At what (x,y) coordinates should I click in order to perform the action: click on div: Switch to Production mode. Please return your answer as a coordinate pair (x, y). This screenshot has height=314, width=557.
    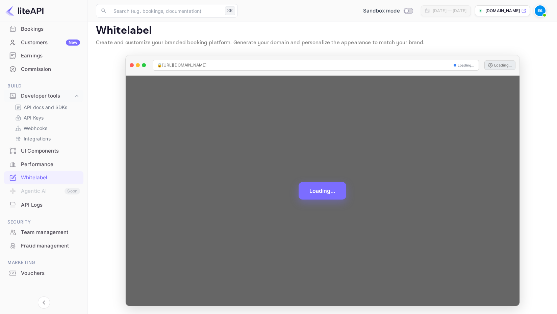
    Looking at the image, I should click on (388, 11).